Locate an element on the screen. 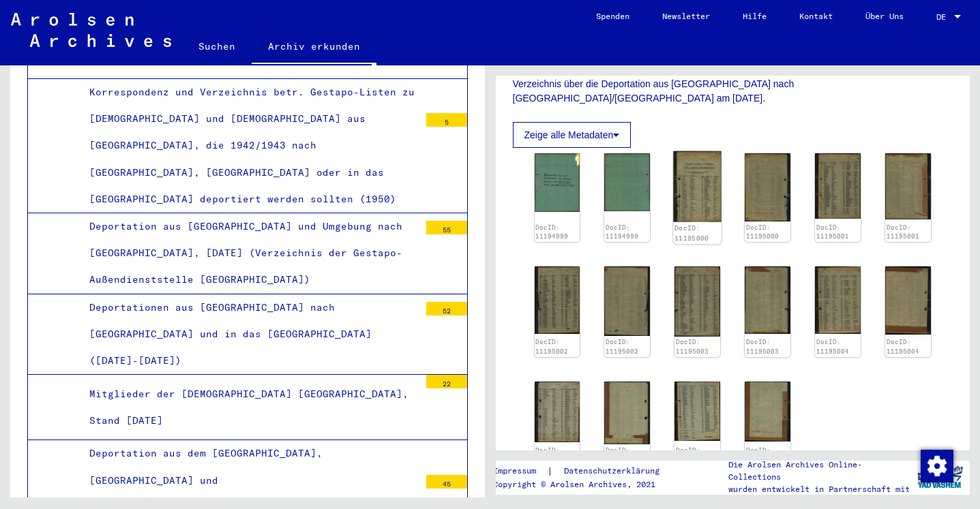  a: Datenschutzerklärung is located at coordinates (615, 471).